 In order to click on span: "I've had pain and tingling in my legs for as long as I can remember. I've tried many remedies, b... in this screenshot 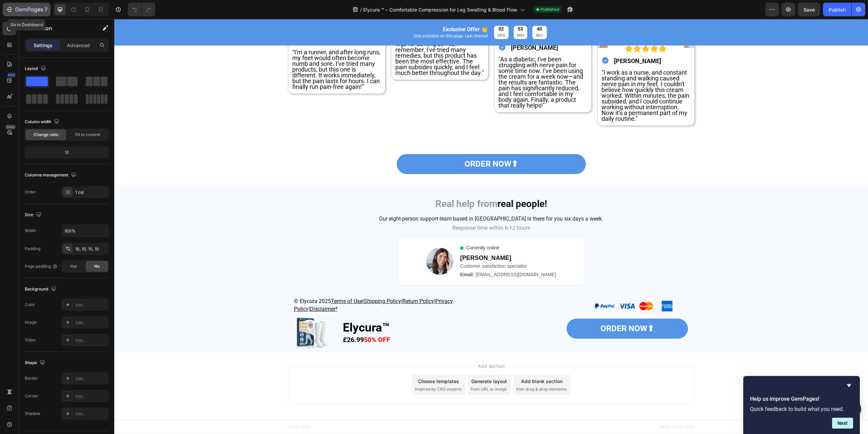, I will do `click(325, 36)`.